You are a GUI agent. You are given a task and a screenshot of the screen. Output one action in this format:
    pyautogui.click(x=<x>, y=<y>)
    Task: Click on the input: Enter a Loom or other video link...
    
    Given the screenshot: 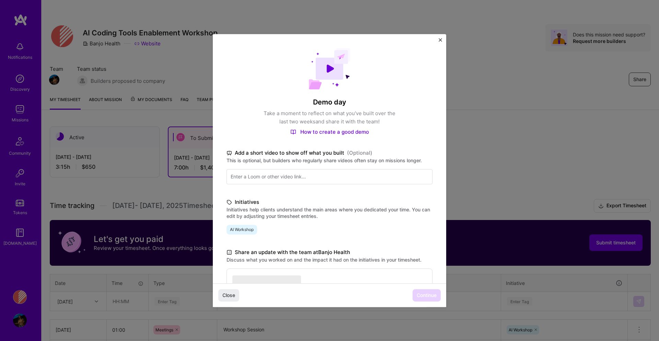 What is the action you would take?
    pyautogui.click(x=330, y=176)
    